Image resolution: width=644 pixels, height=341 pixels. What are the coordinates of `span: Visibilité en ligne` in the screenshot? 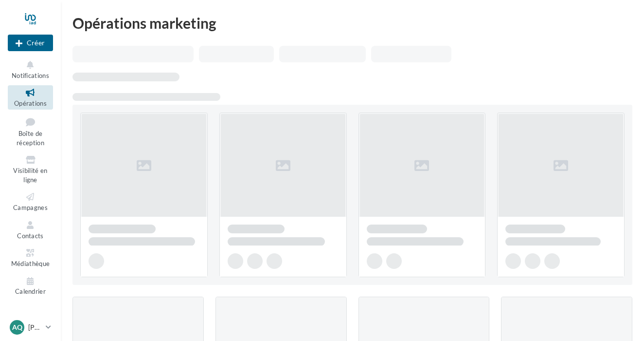 It's located at (30, 175).